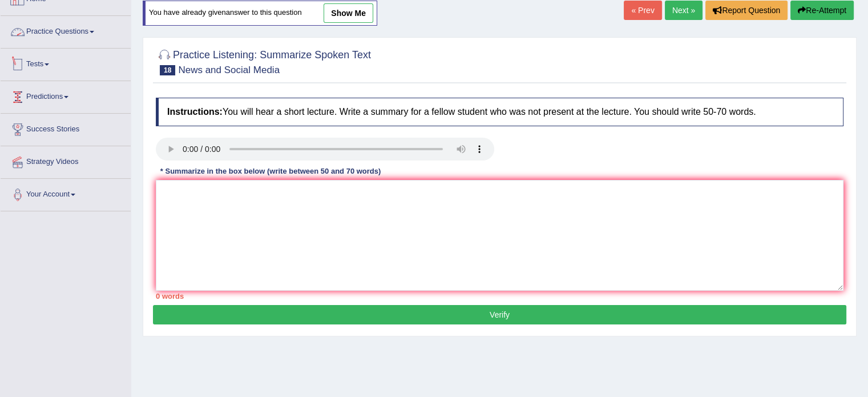 Image resolution: width=868 pixels, height=397 pixels. I want to click on small: News and Social Media, so click(229, 70).